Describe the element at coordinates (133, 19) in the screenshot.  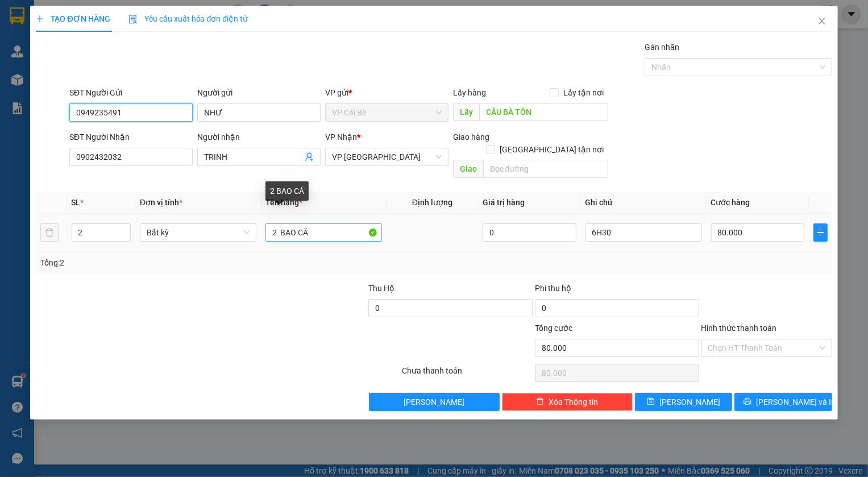
I see `img: icon` at that location.